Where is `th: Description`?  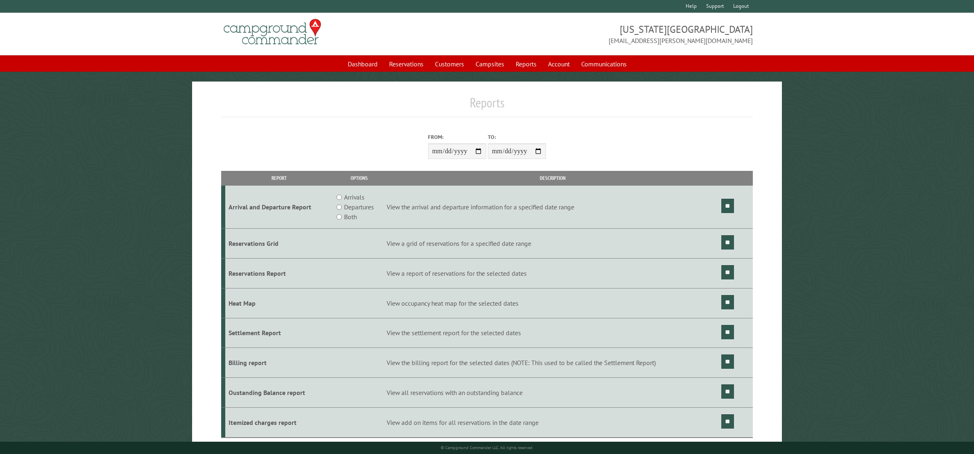
th: Description is located at coordinates (552, 178).